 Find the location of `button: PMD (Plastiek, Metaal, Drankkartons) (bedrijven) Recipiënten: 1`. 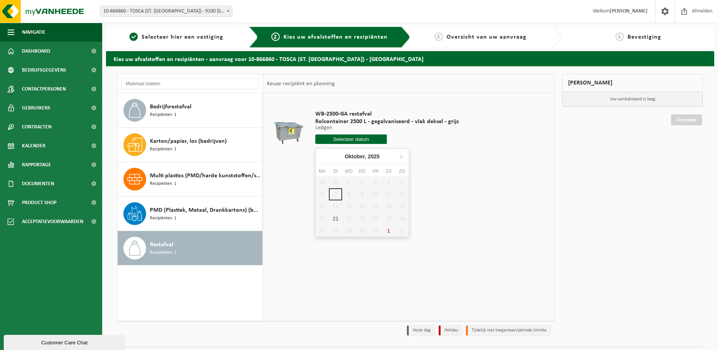

button: PMD (Plastiek, Metaal, Drankkartons) (bedrijven) Recipiënten: 1 is located at coordinates (190, 214).